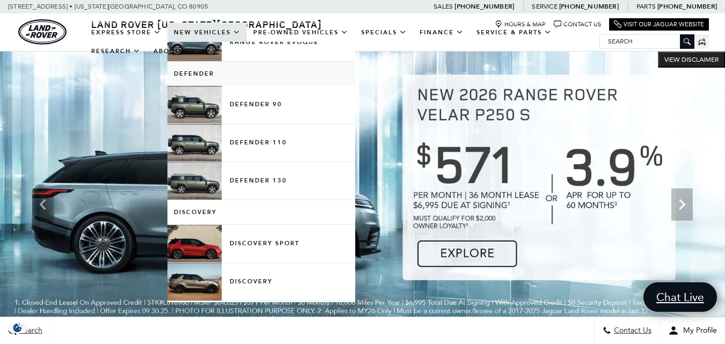 This screenshot has height=344, width=725. What do you see at coordinates (42, 32) in the screenshot?
I see `a: land-rover` at bounding box center [42, 32].